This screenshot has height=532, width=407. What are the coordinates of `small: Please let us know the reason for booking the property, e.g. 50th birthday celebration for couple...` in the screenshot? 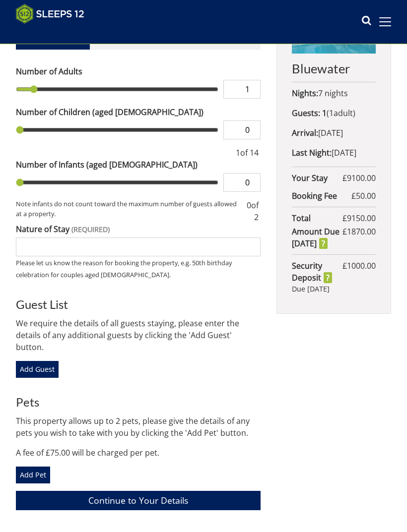 It's located at (124, 269).